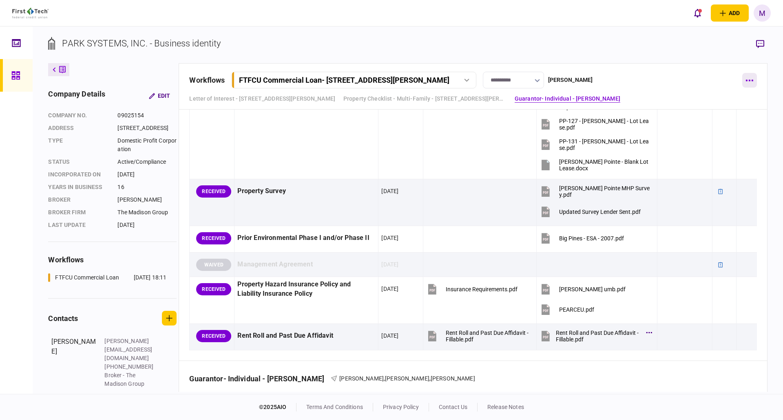 This screenshot has height=420, width=783. Describe the element at coordinates (697, 13) in the screenshot. I see `button: open notifications list` at that location.